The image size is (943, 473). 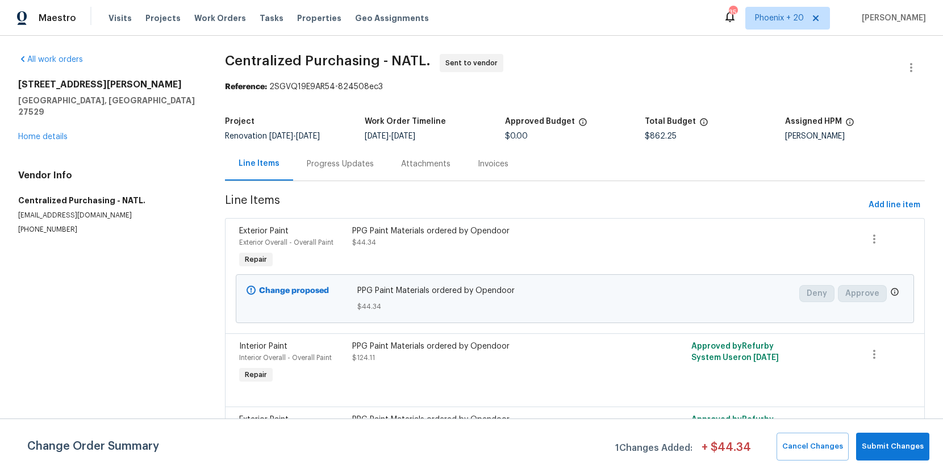 I want to click on span: Add line item, so click(x=894, y=205).